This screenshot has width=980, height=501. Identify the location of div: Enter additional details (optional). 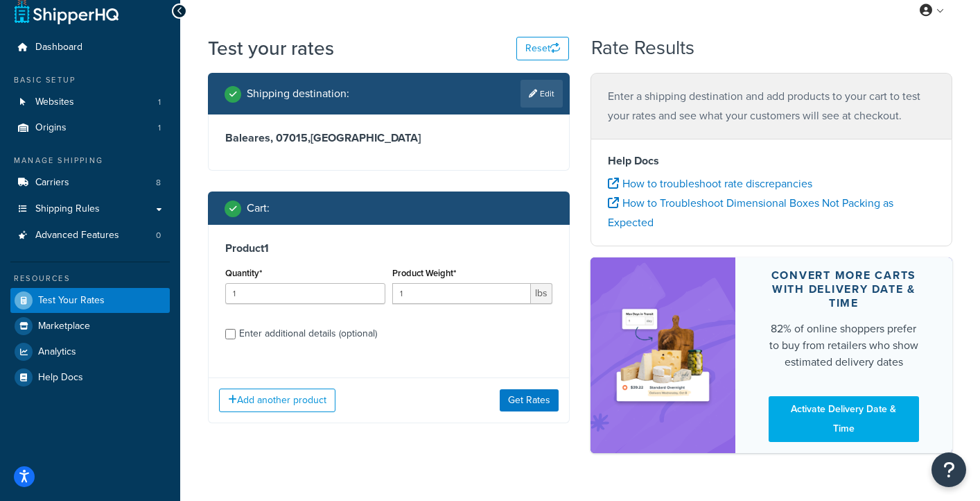
(308, 333).